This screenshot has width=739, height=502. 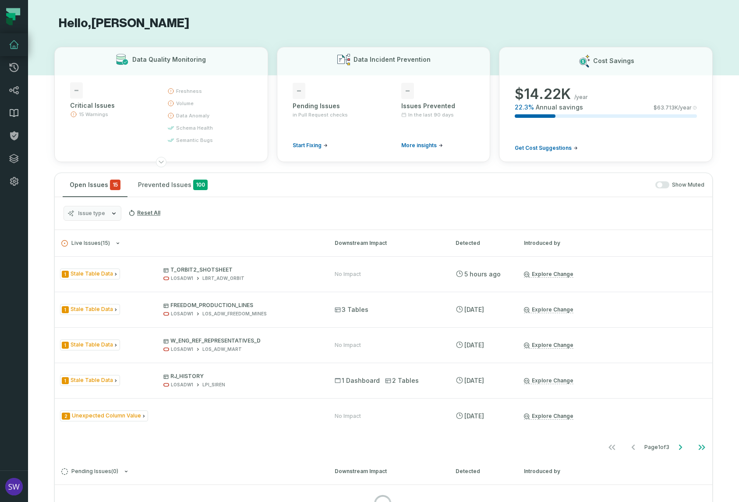 I want to click on img: avatar of Shannon Wojcik, so click(x=14, y=487).